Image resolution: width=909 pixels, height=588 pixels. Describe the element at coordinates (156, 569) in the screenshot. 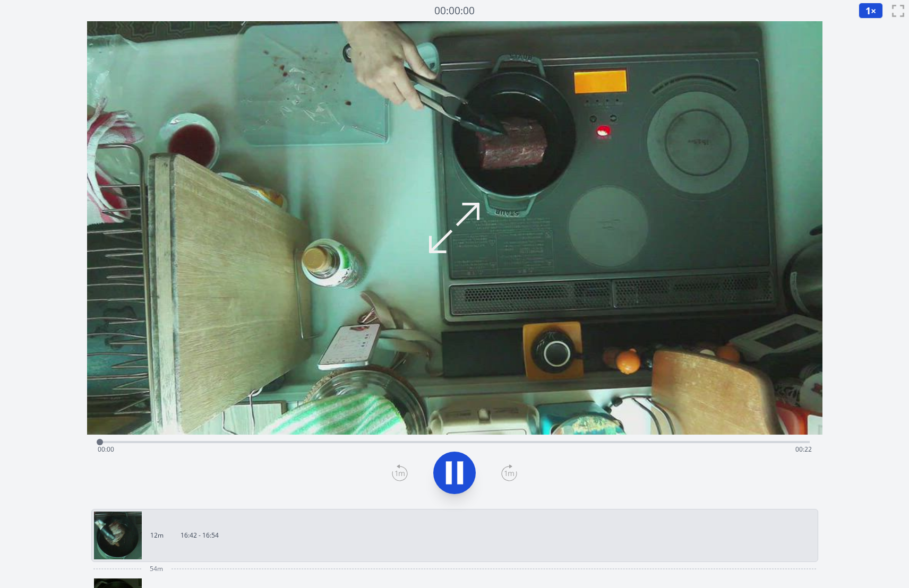

I see `span: 54m` at that location.